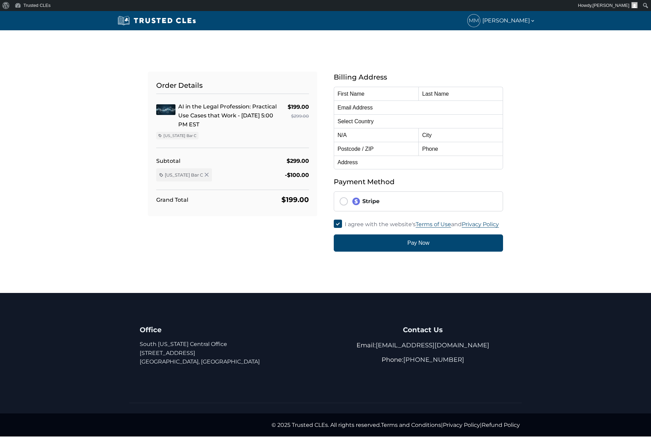 The width and height of the screenshot is (651, 442). What do you see at coordinates (172, 200) in the screenshot?
I see `div: Grand Total` at bounding box center [172, 200].